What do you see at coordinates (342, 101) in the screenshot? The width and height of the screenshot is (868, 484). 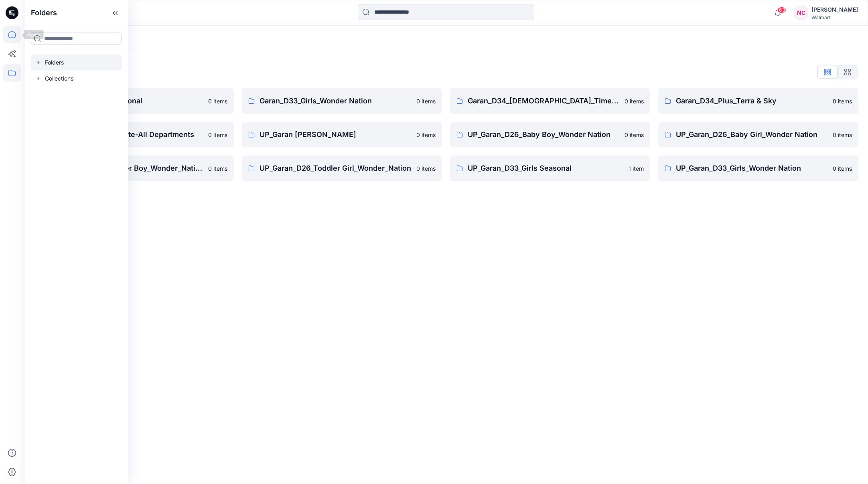 I see `a: Garan_D33_Girls_Wonder Nation0 items` at bounding box center [342, 101].